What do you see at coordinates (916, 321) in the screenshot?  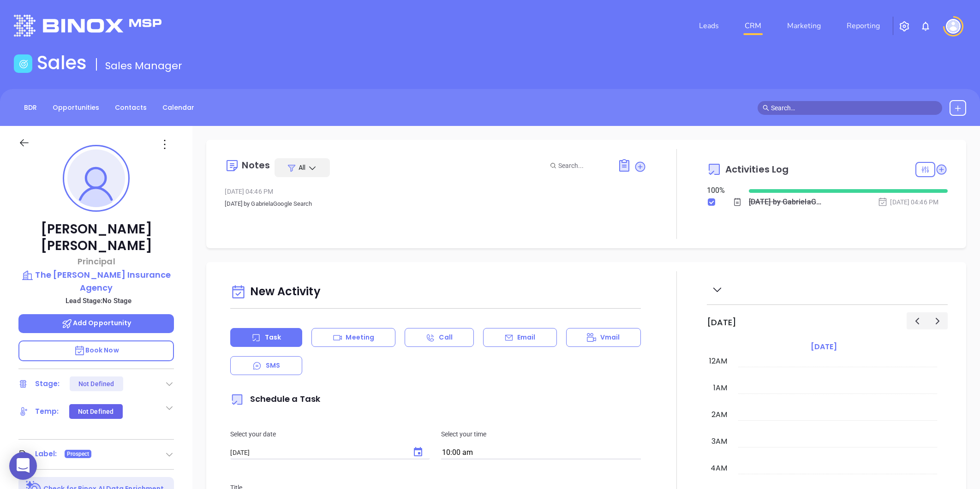 I see `button: Previous day` at bounding box center [916, 321].